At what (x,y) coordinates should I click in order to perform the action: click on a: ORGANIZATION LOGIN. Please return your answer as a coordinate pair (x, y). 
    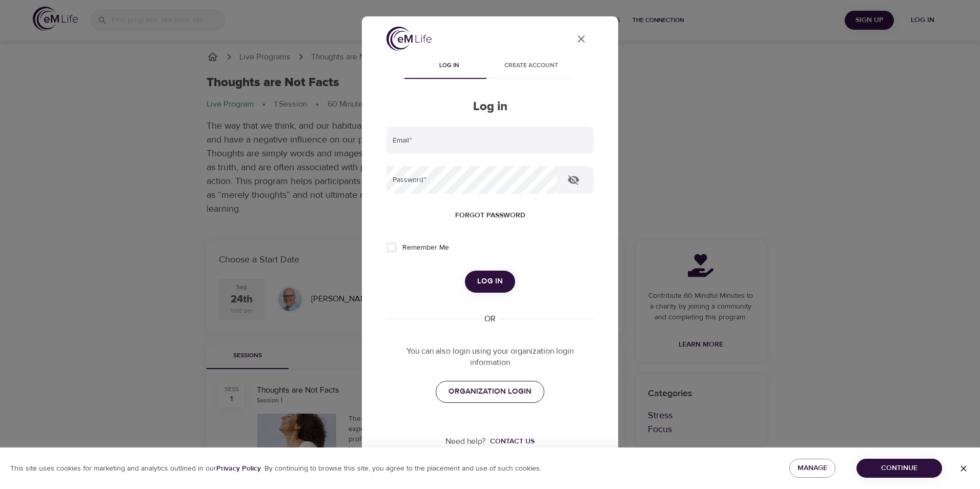
    Looking at the image, I should click on (490, 391).